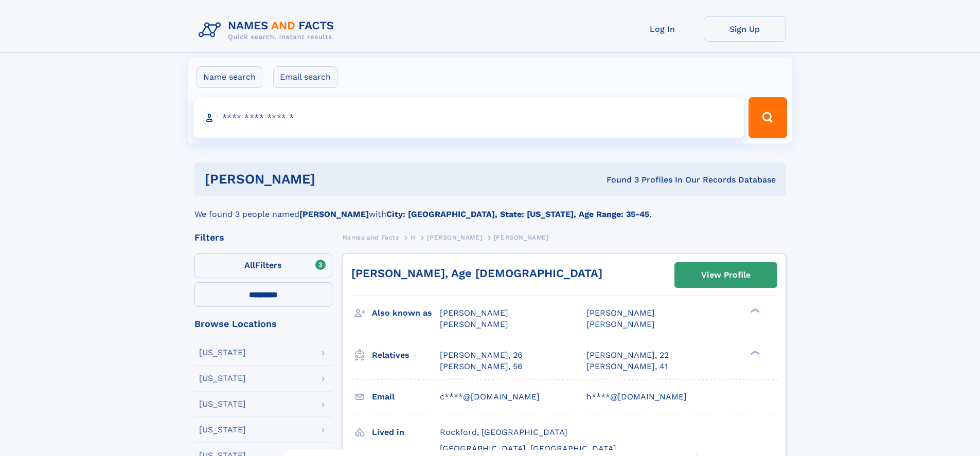  Describe the element at coordinates (263, 237) in the screenshot. I see `div: Filters` at that location.